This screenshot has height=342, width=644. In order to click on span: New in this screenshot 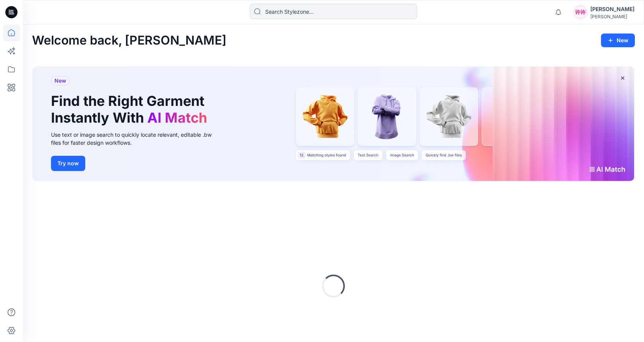, I will do `click(60, 80)`.